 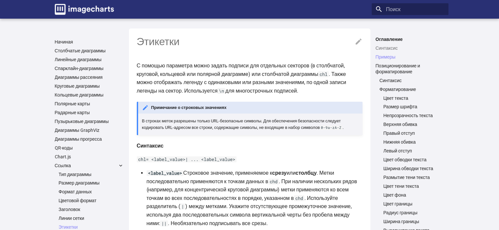 I want to click on a: Цвет обводки текста, so click(x=414, y=160).